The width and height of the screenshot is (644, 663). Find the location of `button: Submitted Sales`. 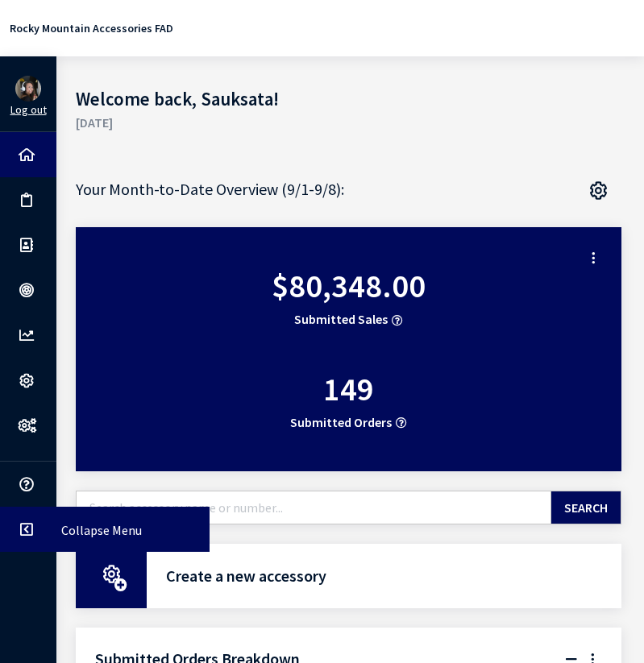

button: Submitted Sales is located at coordinates (397, 320).